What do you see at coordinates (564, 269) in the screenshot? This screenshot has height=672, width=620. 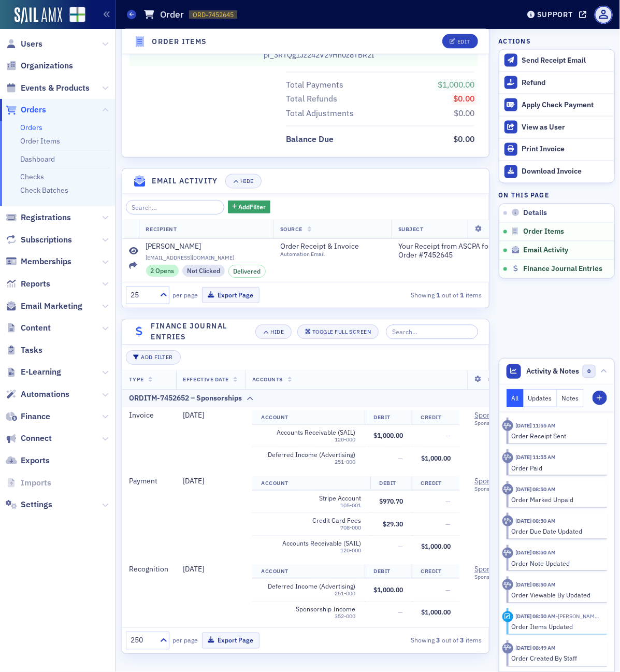 I see `span: Finance Journal Entries` at bounding box center [564, 269].